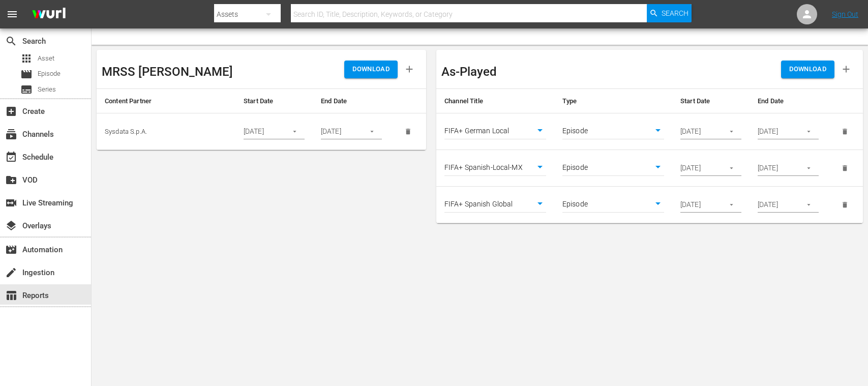 Image resolution: width=868 pixels, height=386 pixels. What do you see at coordinates (613, 101) in the screenshot?
I see `th: Type` at bounding box center [613, 101].